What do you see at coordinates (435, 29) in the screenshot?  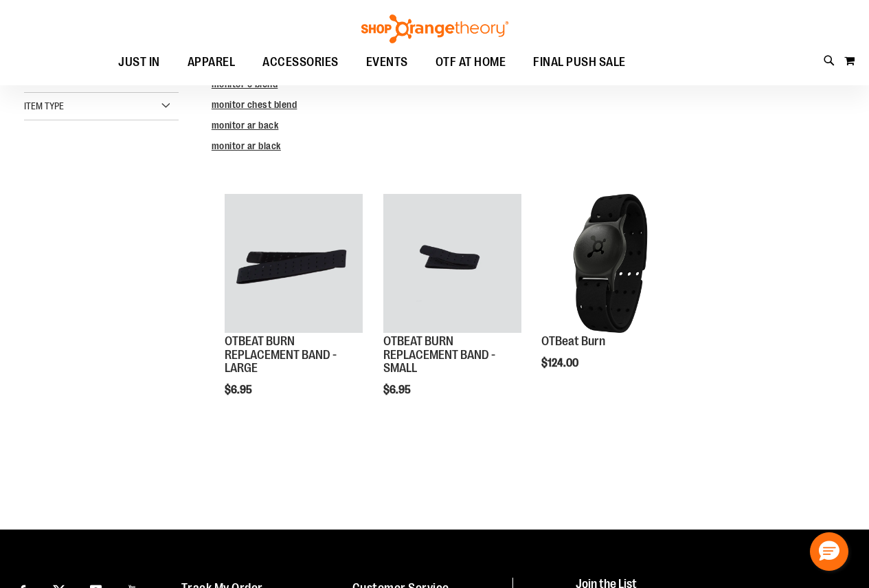 I see `img: Shop Orangetheory` at bounding box center [435, 29].